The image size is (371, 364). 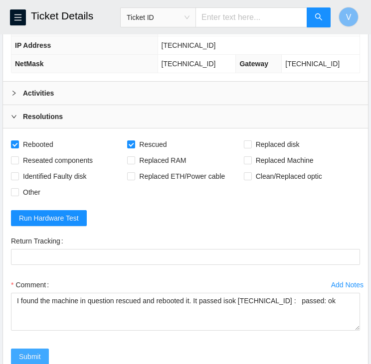 What do you see at coordinates (288, 176) in the screenshot?
I see `span: Clean/Replaced optic` at bounding box center [288, 176].